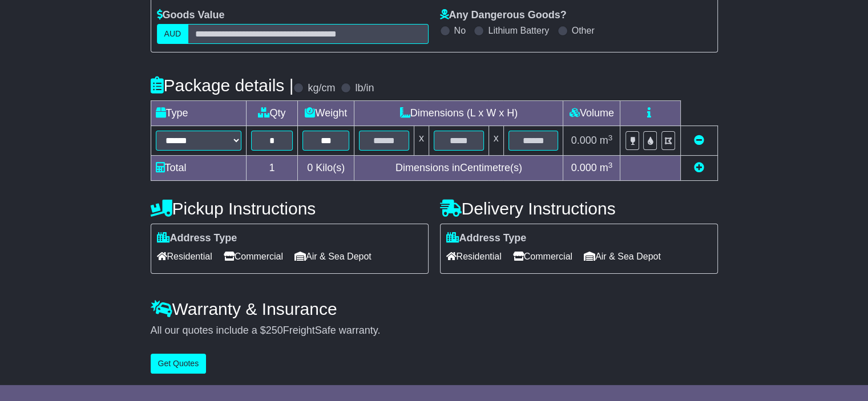  I want to click on a: Remove this item, so click(699, 141).